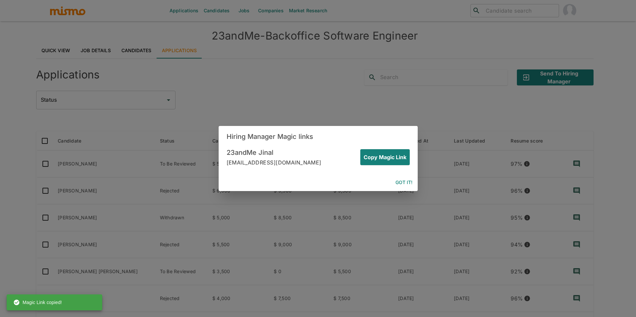 This screenshot has width=636, height=317. I want to click on button: Copy Magic Link, so click(385, 157).